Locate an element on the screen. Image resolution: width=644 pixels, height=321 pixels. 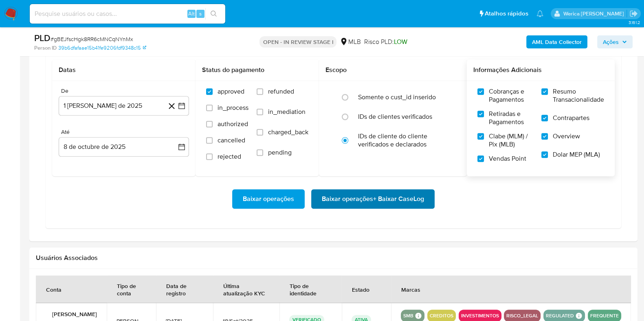
span: 3.161.2 is located at coordinates (634, 23).